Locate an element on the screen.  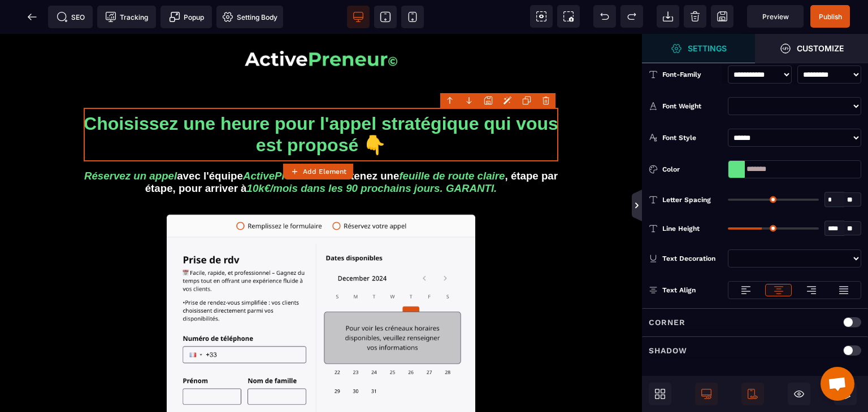
span: Popup is located at coordinates (186, 17).